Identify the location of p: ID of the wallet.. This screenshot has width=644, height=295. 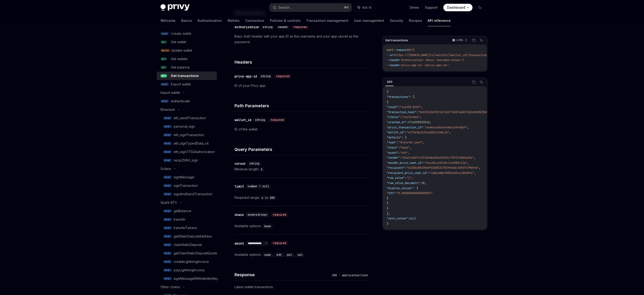
(302, 129).